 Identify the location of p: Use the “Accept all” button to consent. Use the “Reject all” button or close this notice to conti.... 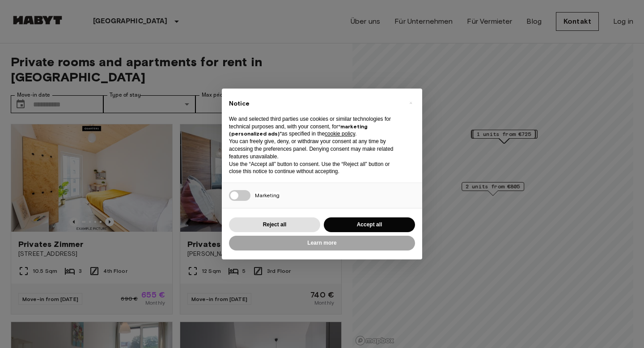
(315, 168).